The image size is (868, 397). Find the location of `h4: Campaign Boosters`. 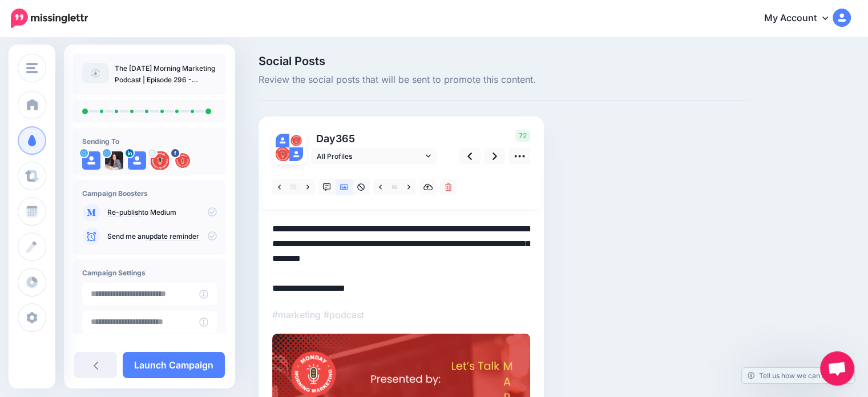

h4: Campaign Boosters is located at coordinates (149, 193).